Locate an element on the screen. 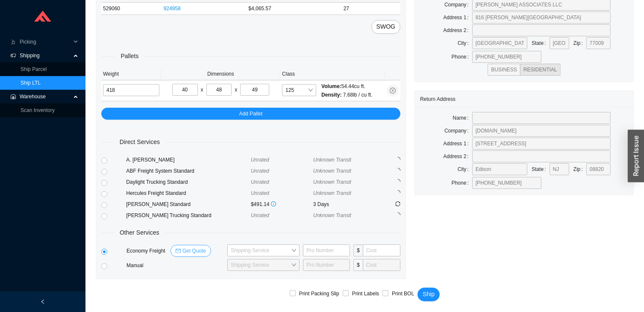 Image resolution: width=644 pixels, height=312 pixels. div: 3 Days is located at coordinates (345, 204).